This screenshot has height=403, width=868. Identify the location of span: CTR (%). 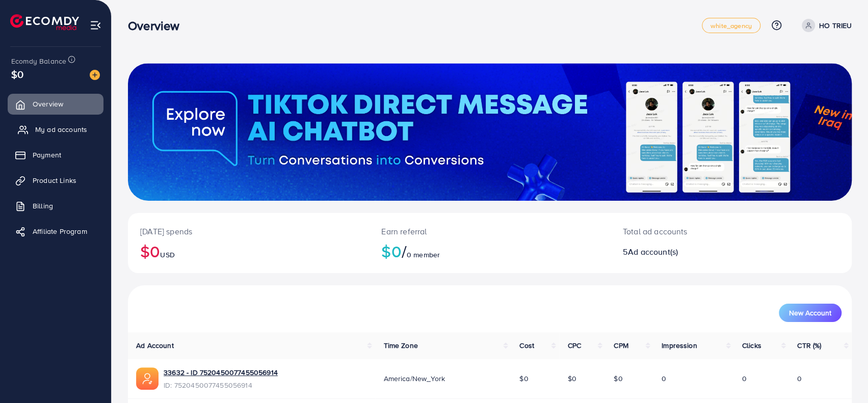
(809, 346).